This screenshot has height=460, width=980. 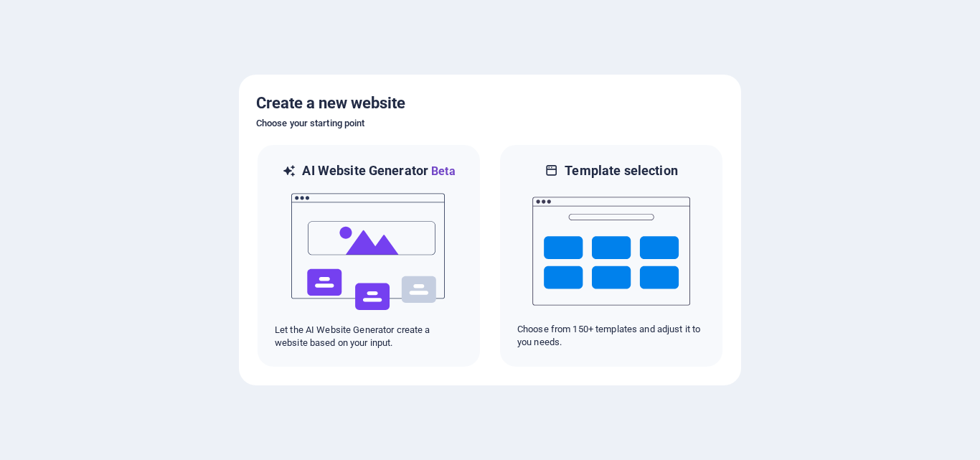 What do you see at coordinates (621, 171) in the screenshot?
I see `h6: Template selection` at bounding box center [621, 171].